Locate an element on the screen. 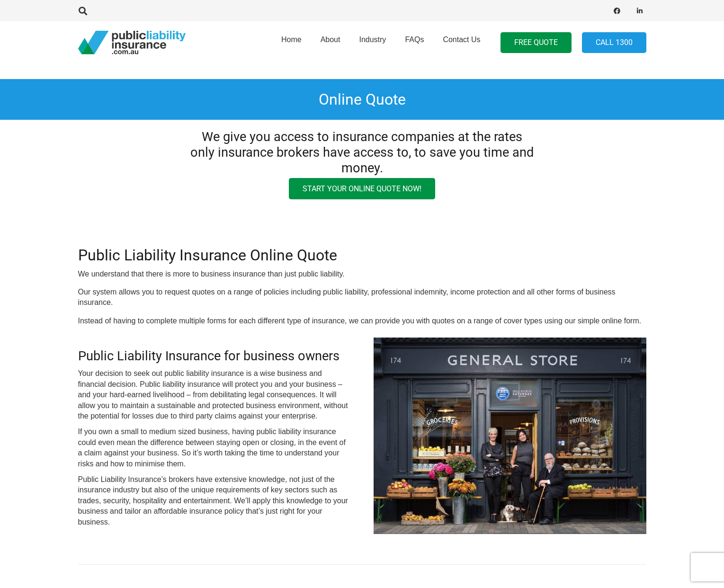 Image resolution: width=724 pixels, height=588 pixels. span: FAQs is located at coordinates (414, 39).